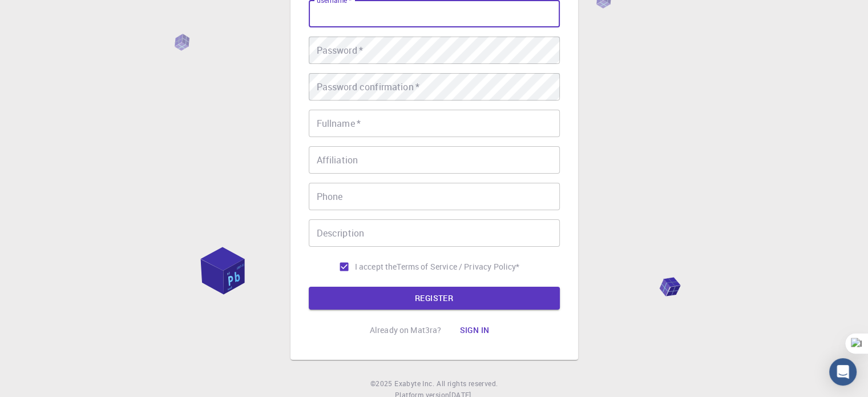 This screenshot has height=397, width=868. I want to click on span: Exabyte Inc., so click(414, 383).